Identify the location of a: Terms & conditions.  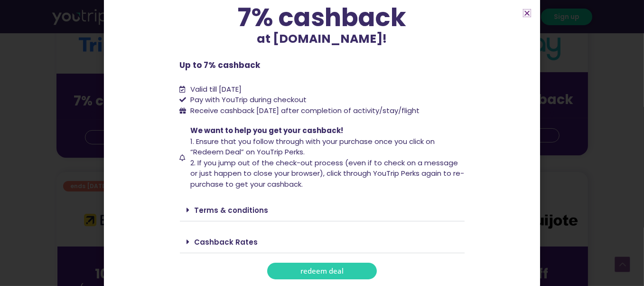
(232, 210).